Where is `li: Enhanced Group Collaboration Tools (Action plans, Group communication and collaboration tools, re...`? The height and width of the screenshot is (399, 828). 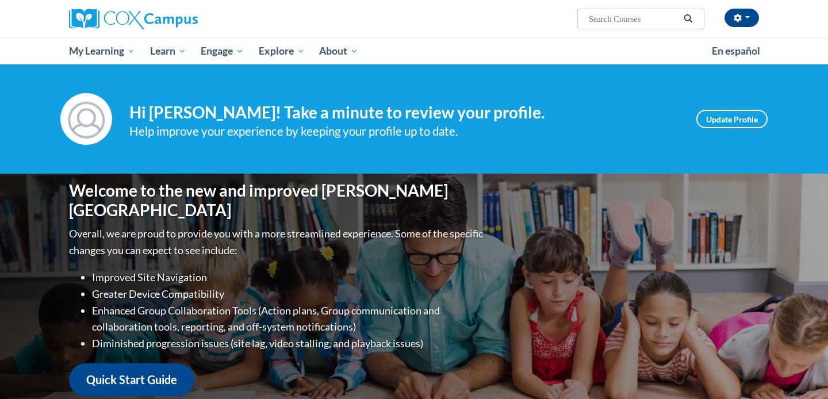
li: Enhanced Group Collaboration Tools (Action plans, Group communication and collaboration tools, re... is located at coordinates (289, 319).